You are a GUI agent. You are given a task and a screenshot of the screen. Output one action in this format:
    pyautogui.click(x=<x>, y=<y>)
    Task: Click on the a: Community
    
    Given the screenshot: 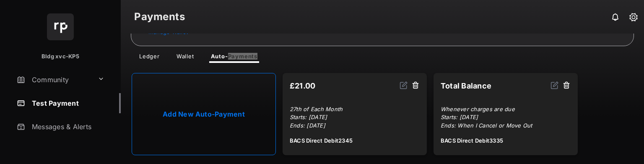 What is the action you would take?
    pyautogui.click(x=54, y=80)
    